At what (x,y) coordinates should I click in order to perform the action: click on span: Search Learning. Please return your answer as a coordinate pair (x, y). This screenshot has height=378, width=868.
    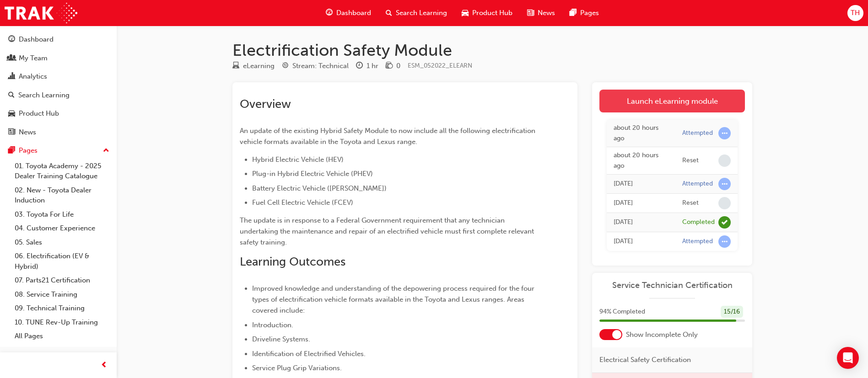
    Looking at the image, I should click on (422, 13).